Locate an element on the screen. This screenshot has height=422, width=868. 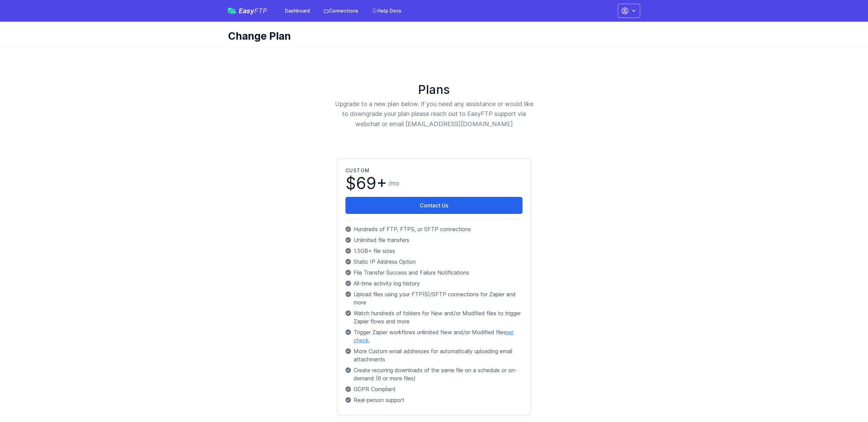
span: FTP is located at coordinates (261, 11).